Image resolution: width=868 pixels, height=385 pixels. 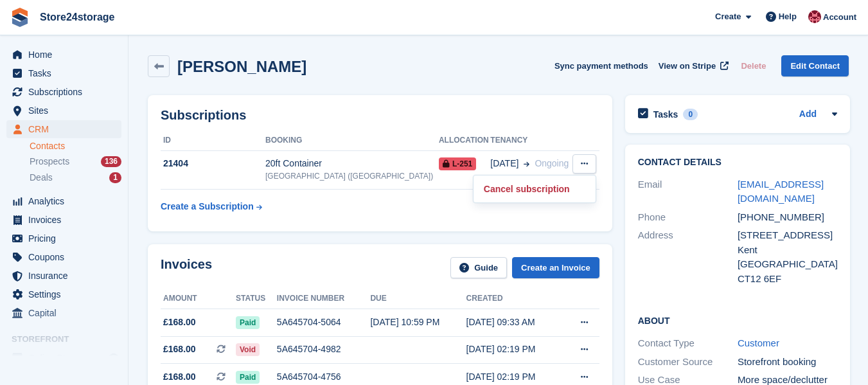 What do you see at coordinates (692, 65) in the screenshot?
I see `a: View on Stripe` at bounding box center [692, 65].